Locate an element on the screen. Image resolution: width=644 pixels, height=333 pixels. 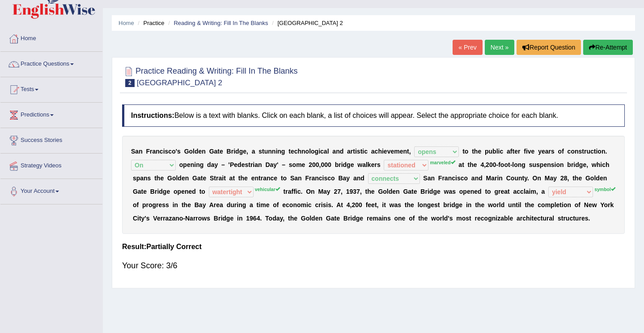
a: Strategy Videos is located at coordinates (51, 165).